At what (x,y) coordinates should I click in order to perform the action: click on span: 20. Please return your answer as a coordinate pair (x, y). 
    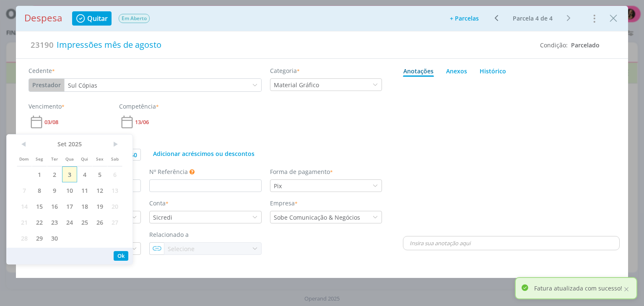
    Looking at the image, I should click on (115, 206).